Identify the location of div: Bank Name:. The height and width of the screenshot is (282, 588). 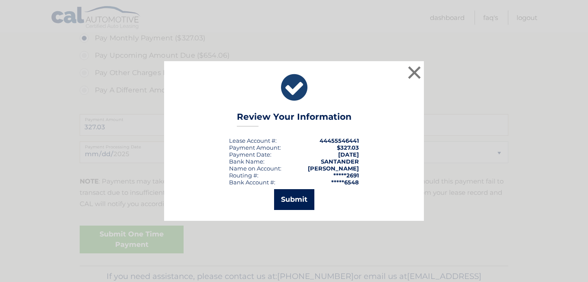
(247, 161).